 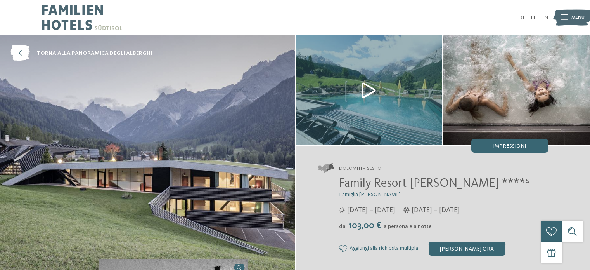 What do you see at coordinates (545, 17) in the screenshot?
I see `a: EN` at bounding box center [545, 17].